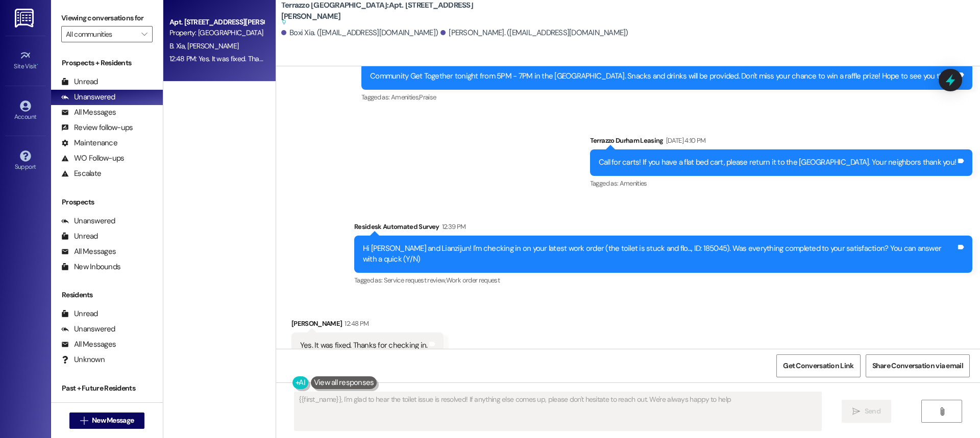 This screenshot has width=980, height=438. What do you see at coordinates (26, 161) in the screenshot?
I see `a: Support` at bounding box center [26, 161].